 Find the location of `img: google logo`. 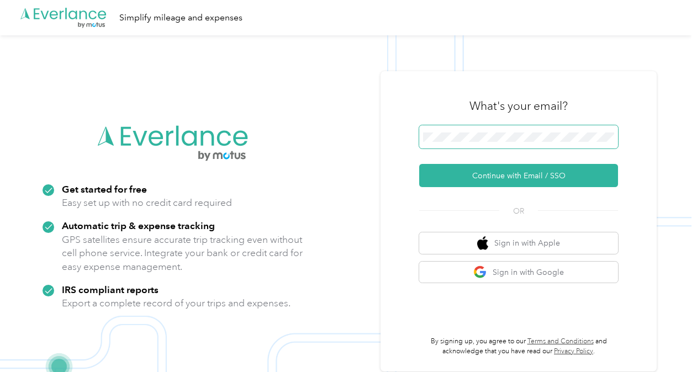

img: google logo is located at coordinates (480, 272).